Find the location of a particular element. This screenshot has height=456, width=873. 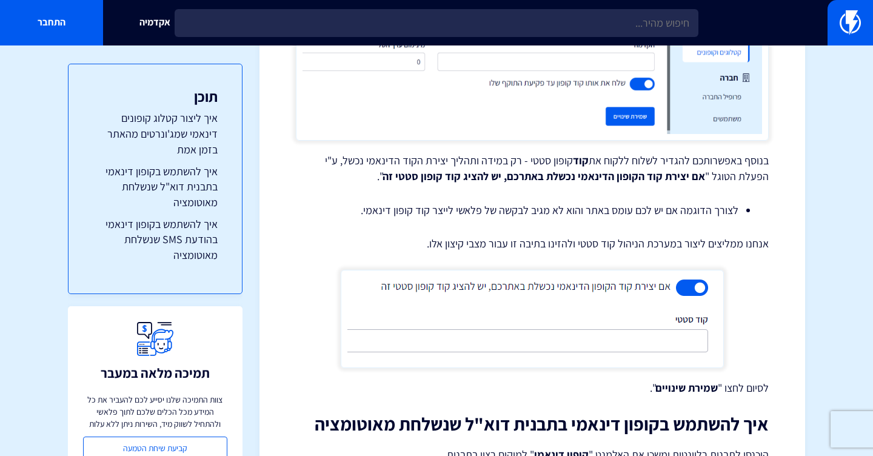

h2: איך להשתמש בקופון דינאמי בתבנית דוא"ל שנשלחת מאוטומציה is located at coordinates (532, 424).